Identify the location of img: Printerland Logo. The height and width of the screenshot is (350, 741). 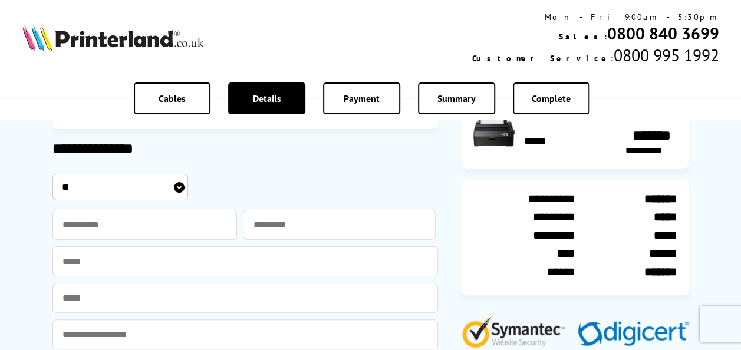
(113, 37).